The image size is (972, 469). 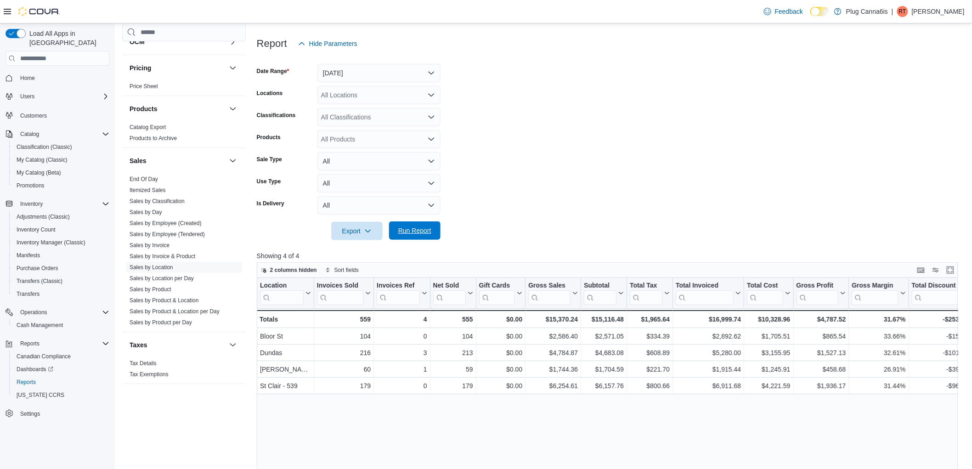 I want to click on a: Sales by Location, so click(x=151, y=267).